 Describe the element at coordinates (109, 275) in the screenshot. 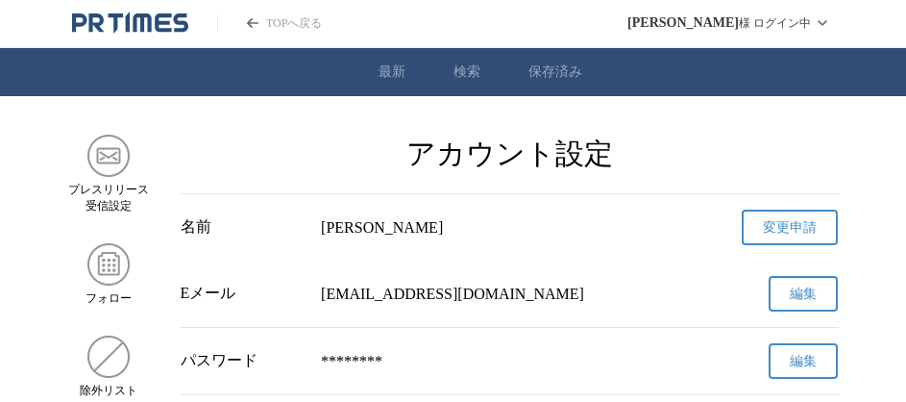

I see `a: フォローフォロー` at that location.